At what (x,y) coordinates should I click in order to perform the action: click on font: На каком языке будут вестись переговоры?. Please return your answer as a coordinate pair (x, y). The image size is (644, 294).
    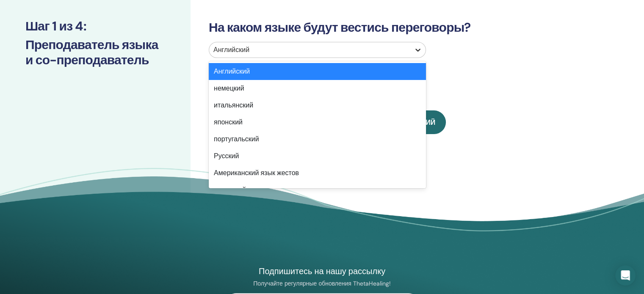
    Looking at the image, I should click on (339, 27).